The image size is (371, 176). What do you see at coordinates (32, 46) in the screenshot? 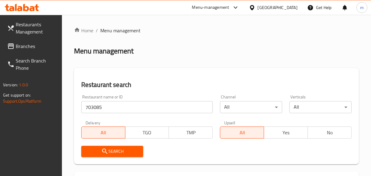
I see `a: Branches` at bounding box center [32, 46].